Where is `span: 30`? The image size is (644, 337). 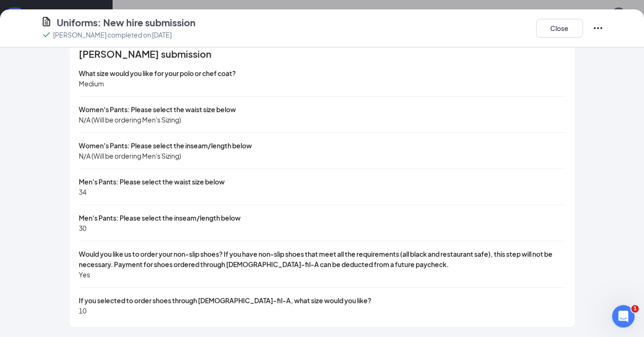
span: 30 is located at coordinates (82, 228).